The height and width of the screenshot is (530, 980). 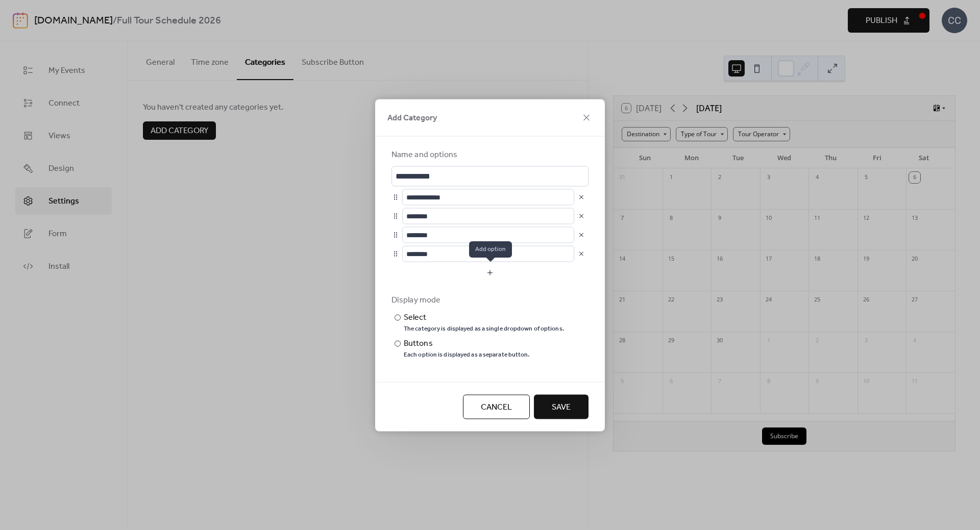 What do you see at coordinates (490, 250) in the screenshot?
I see `span: Add option` at bounding box center [490, 250].